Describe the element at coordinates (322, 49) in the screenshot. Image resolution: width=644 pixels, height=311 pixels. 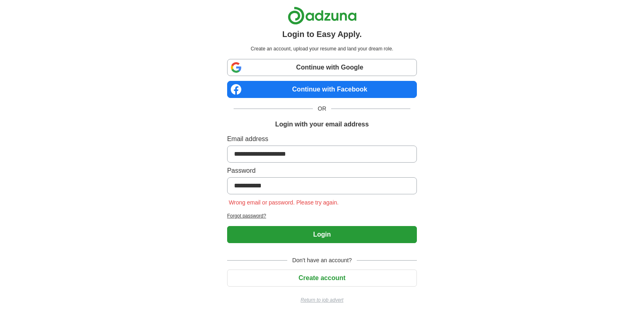
I see `p: Create an account, upload your resume and land your dream role.` at that location.